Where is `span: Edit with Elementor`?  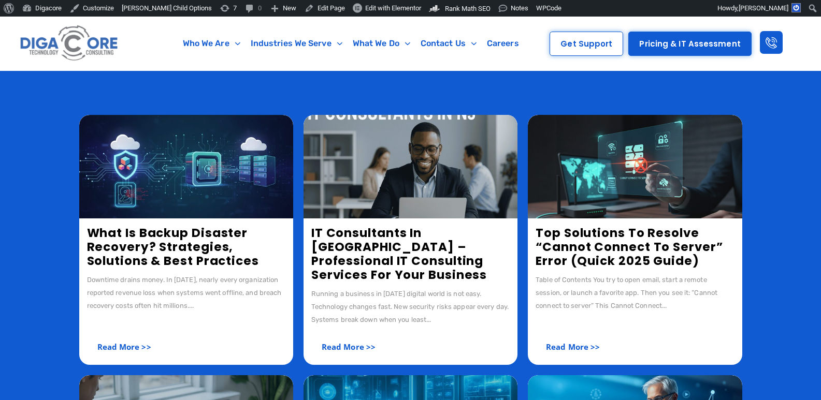
span: Edit with Elementor is located at coordinates (393, 8).